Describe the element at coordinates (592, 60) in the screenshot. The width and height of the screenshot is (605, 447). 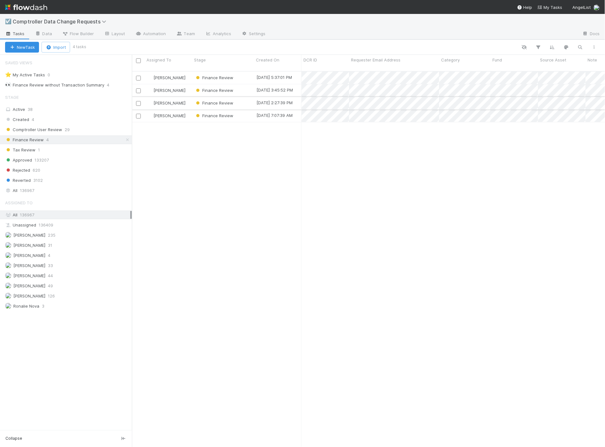
I see `span: Note` at that location.